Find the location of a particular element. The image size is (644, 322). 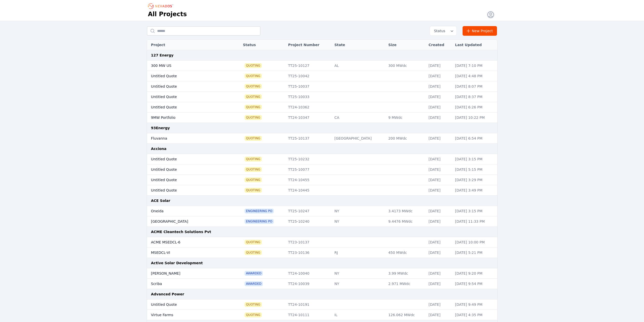

td: MSEDCL-VI is located at coordinates (187, 252).